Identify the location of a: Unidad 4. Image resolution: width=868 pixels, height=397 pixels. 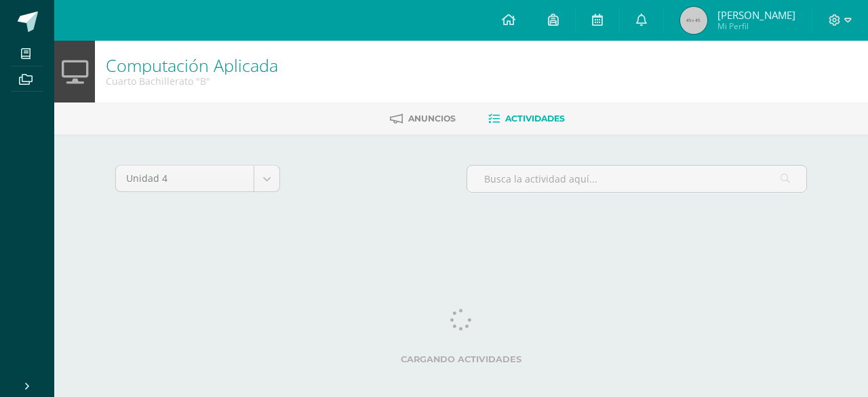
(198, 178).